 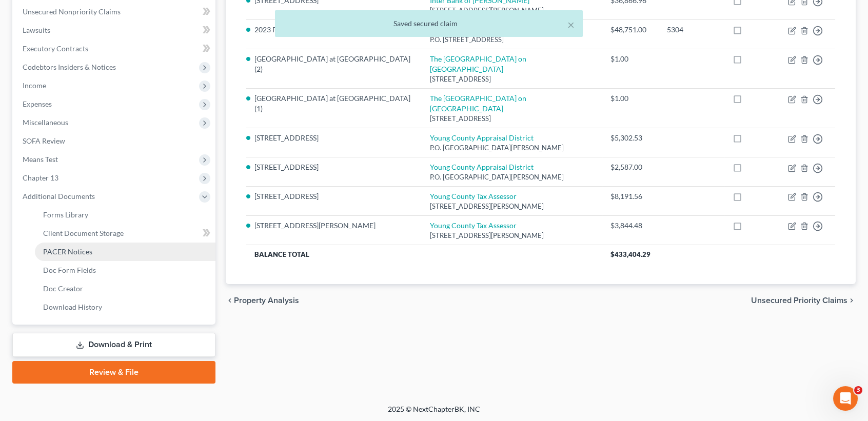 What do you see at coordinates (115, 141) in the screenshot?
I see `a: SOFA Review` at bounding box center [115, 141].